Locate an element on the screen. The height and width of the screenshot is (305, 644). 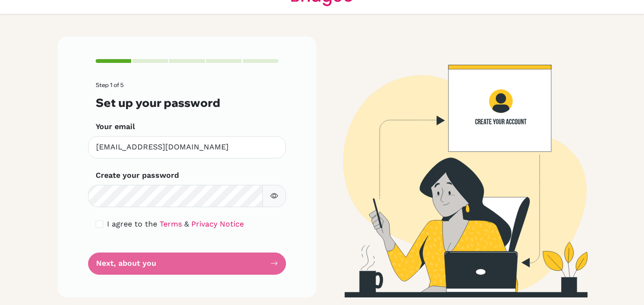
a: Terms is located at coordinates (170, 224).